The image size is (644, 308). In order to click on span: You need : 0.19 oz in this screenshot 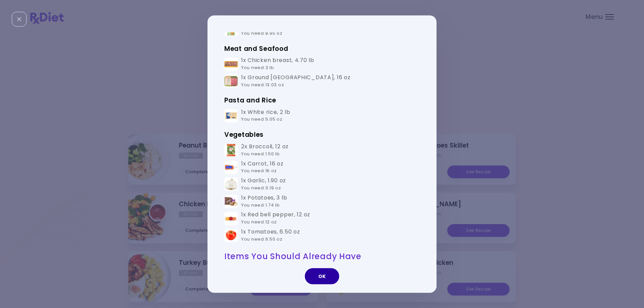, I will do `click(261, 188)`.